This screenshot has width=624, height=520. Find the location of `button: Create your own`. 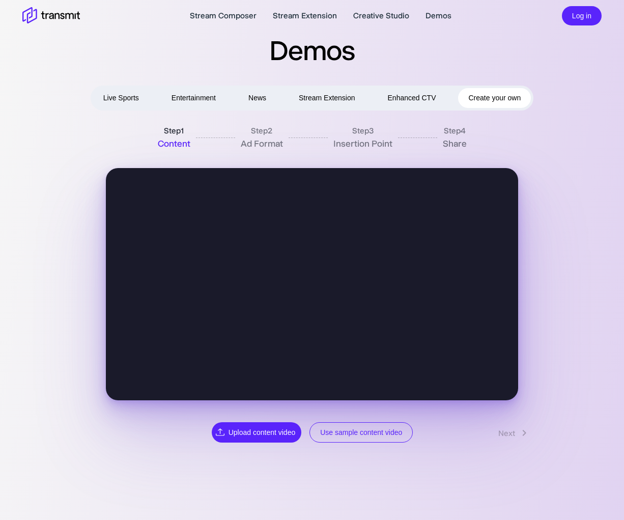

button: Create your own is located at coordinates (494, 98).